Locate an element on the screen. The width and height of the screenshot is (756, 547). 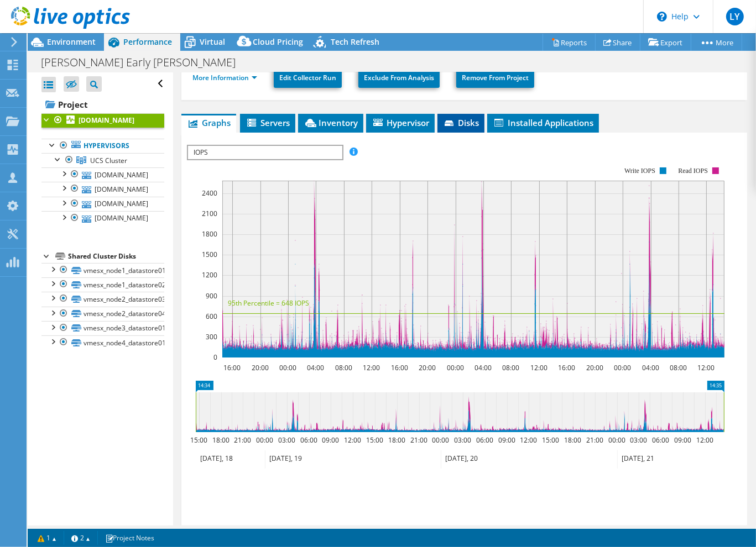
div: Shared Cluster Disks is located at coordinates (116, 257).